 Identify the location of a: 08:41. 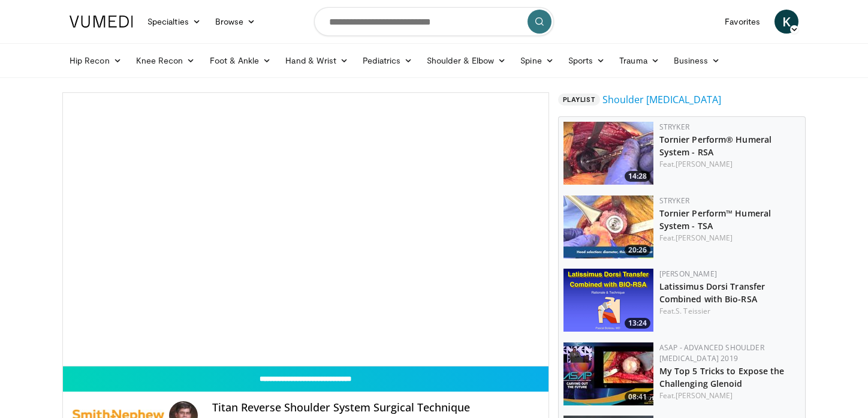
(608, 373).